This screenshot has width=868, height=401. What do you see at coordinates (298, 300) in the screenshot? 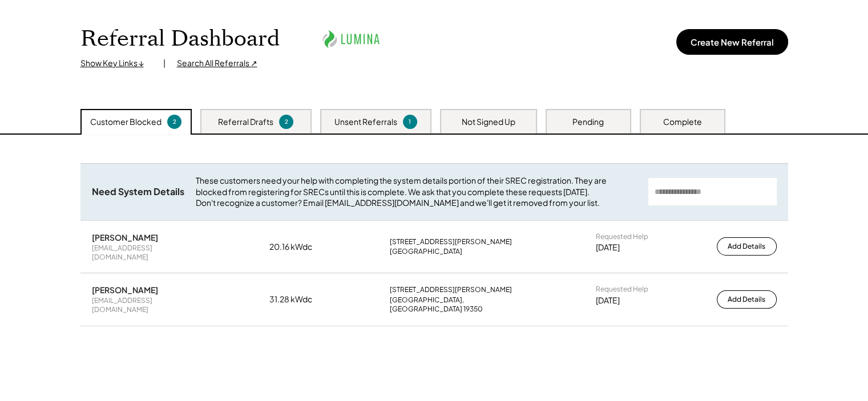
I see `div: 31.28 kWdc` at bounding box center [298, 300].